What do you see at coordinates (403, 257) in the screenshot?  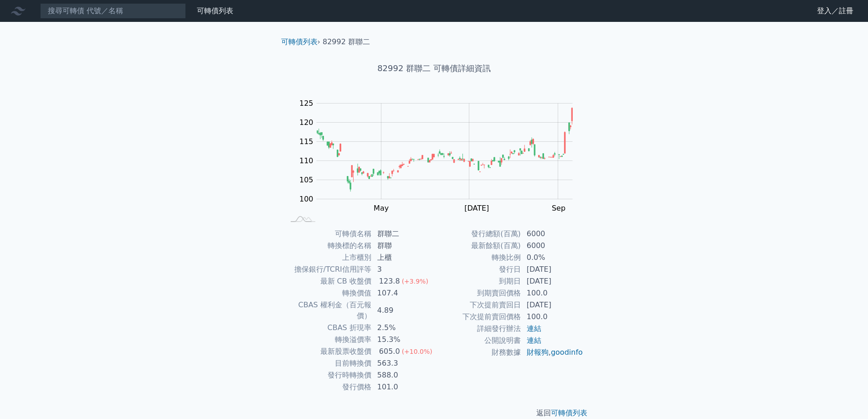 I see `td: 上櫃` at bounding box center [403, 257].